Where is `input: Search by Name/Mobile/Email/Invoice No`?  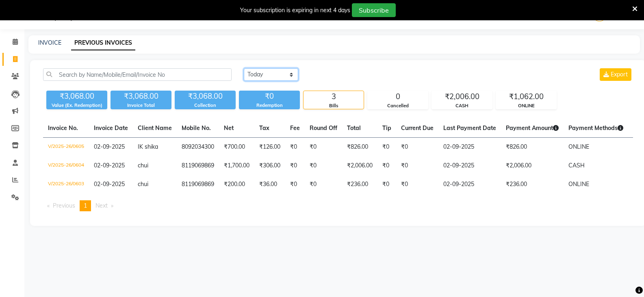 input: Search by Name/Mobile/Email/Invoice No is located at coordinates (137, 75).